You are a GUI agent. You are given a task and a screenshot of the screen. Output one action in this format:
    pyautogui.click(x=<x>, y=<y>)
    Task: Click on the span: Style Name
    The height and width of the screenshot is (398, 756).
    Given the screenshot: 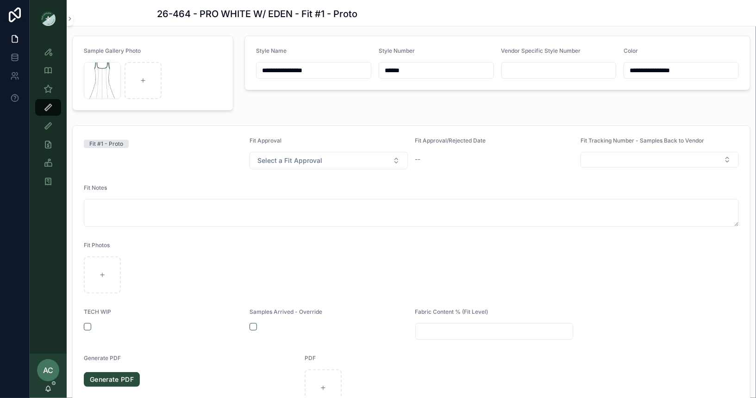 What is the action you would take?
    pyautogui.click(x=271, y=50)
    